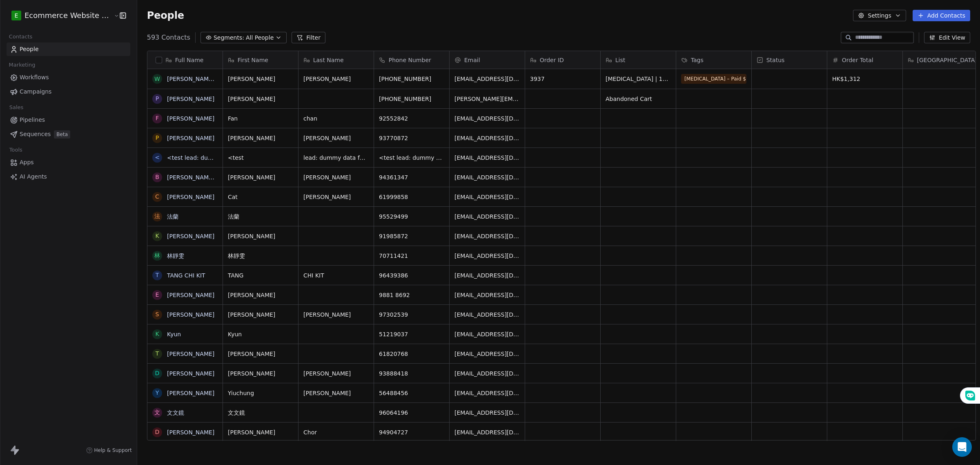  What do you see at coordinates (412, 354) in the screenshot?
I see `span: 61820768` at bounding box center [412, 354].